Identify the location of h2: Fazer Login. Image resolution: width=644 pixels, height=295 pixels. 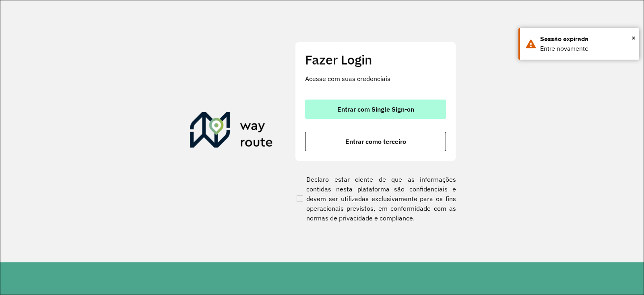
(375, 60).